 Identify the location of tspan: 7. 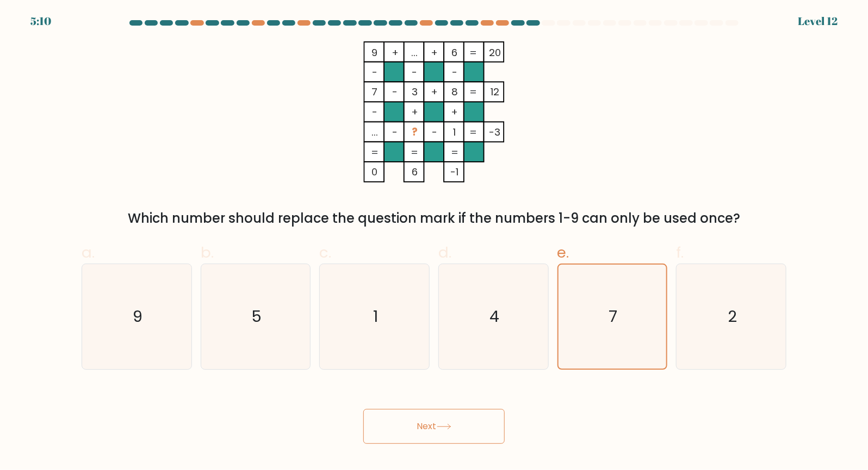
(374, 91).